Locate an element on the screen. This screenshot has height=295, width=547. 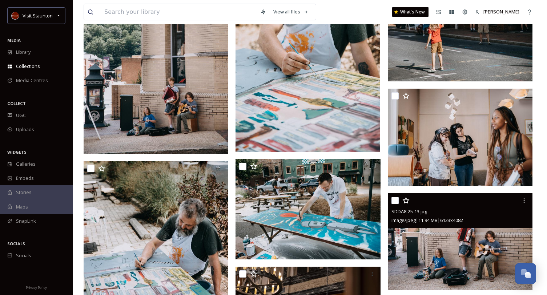
span: WIDGETS is located at coordinates (17, 152).